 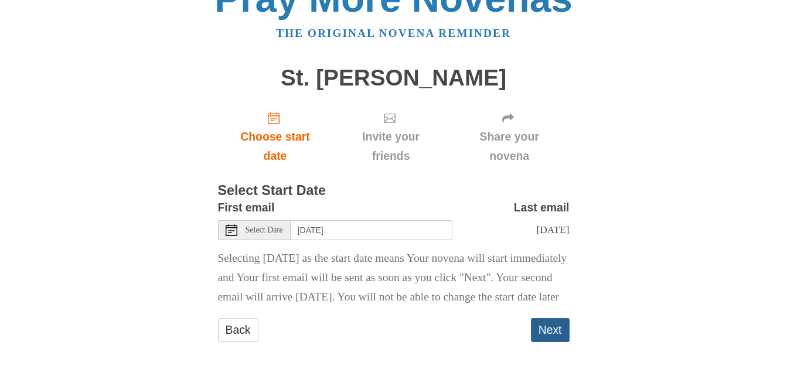 I want to click on span: Invite your friends, so click(x=390, y=147).